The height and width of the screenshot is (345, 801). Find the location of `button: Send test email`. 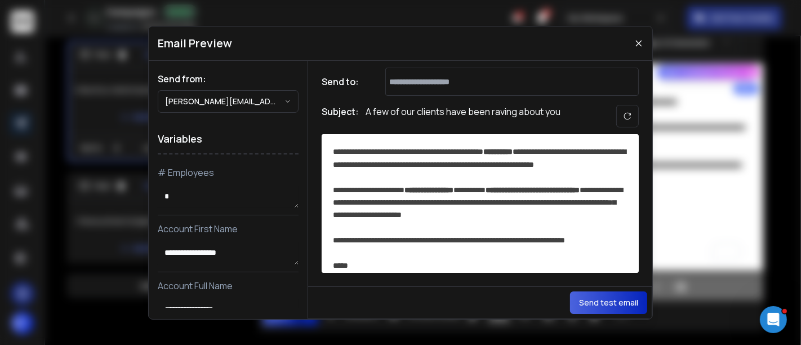

button: Send test email is located at coordinates (608, 302).